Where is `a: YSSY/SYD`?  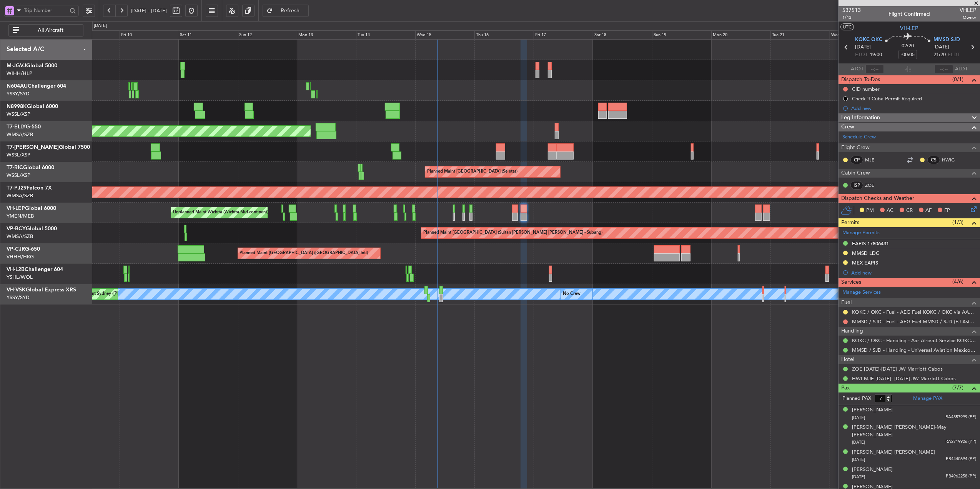
a: YSSY/SYD is located at coordinates (18, 297).